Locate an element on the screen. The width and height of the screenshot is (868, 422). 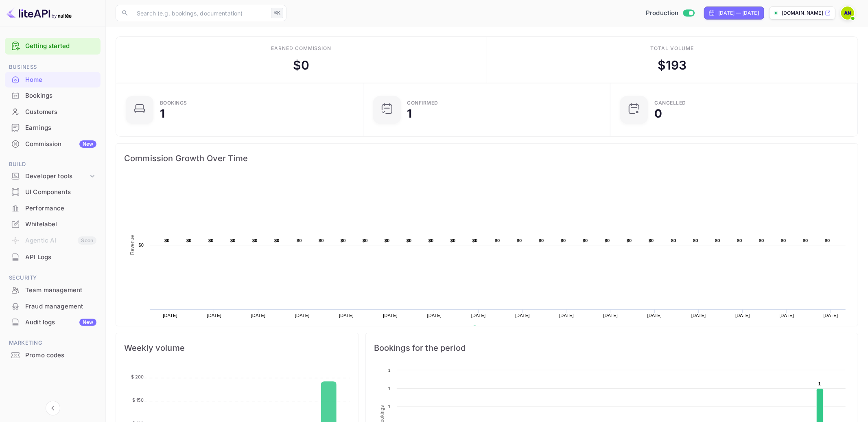
div: $ 0 is located at coordinates (301, 65).